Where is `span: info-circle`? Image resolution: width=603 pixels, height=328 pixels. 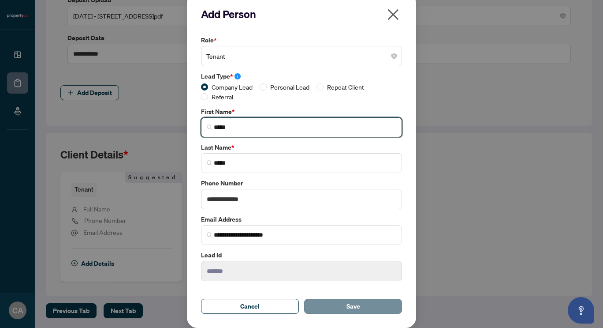 span: info-circle is located at coordinates (238, 76).